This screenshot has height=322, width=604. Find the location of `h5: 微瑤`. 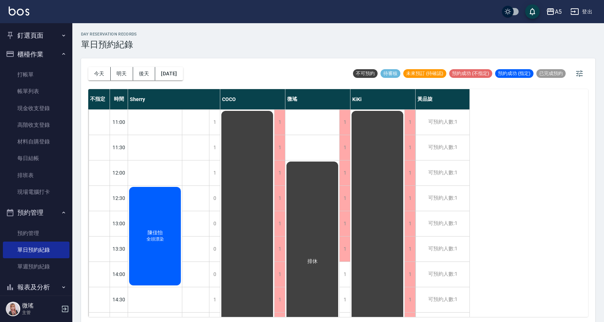

h5: 微瑤 is located at coordinates (41, 305).